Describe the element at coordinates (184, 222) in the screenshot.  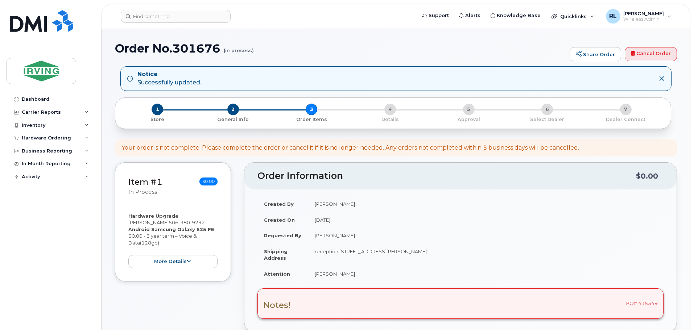
I see `span: 380` at that location.